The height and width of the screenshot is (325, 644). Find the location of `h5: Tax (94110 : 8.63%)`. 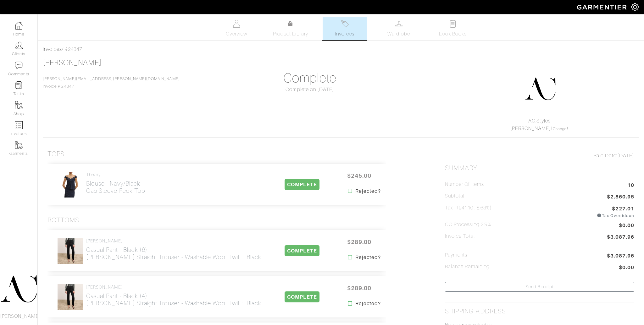

h5: Tax (94110 : 8.63%) is located at coordinates (468, 211).